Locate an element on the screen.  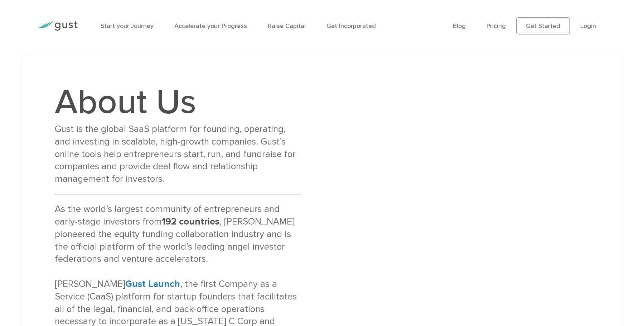
strong: Gust Launch is located at coordinates (152, 283).